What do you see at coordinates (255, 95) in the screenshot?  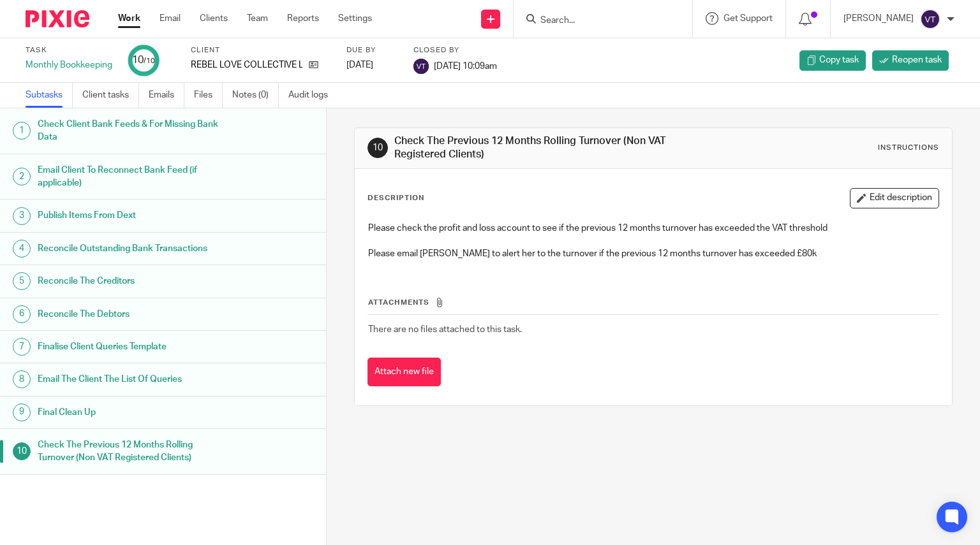 I see `a: Notes (0)` at bounding box center [255, 95].